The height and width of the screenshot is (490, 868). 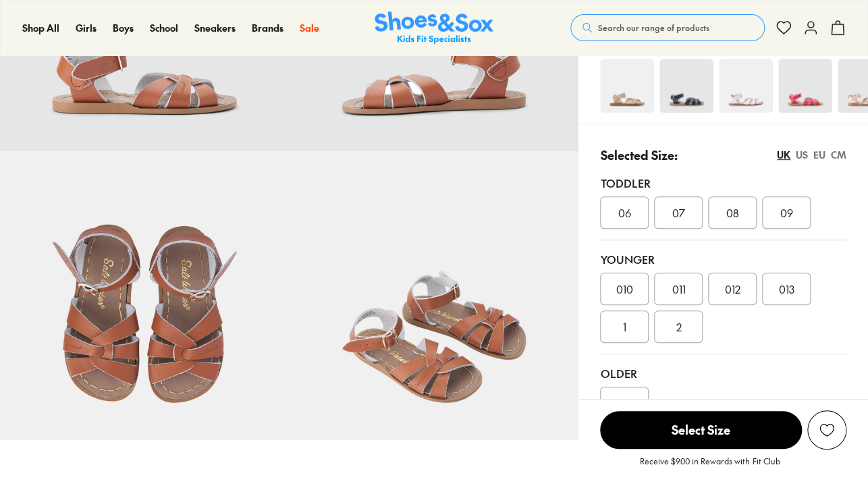 I want to click on a: Shop All, so click(x=40, y=28).